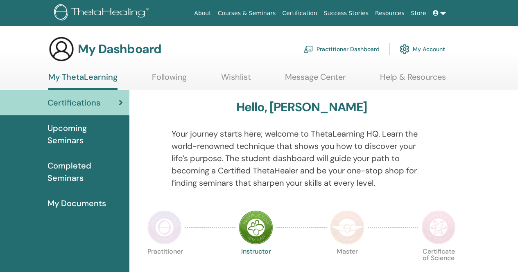  What do you see at coordinates (103, 13) in the screenshot?
I see `img: logo.png` at bounding box center [103, 13].